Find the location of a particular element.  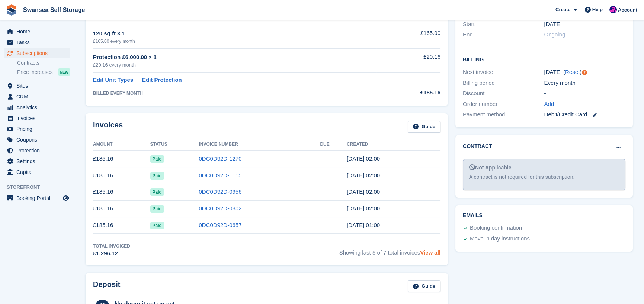

a: View all is located at coordinates (430, 252).